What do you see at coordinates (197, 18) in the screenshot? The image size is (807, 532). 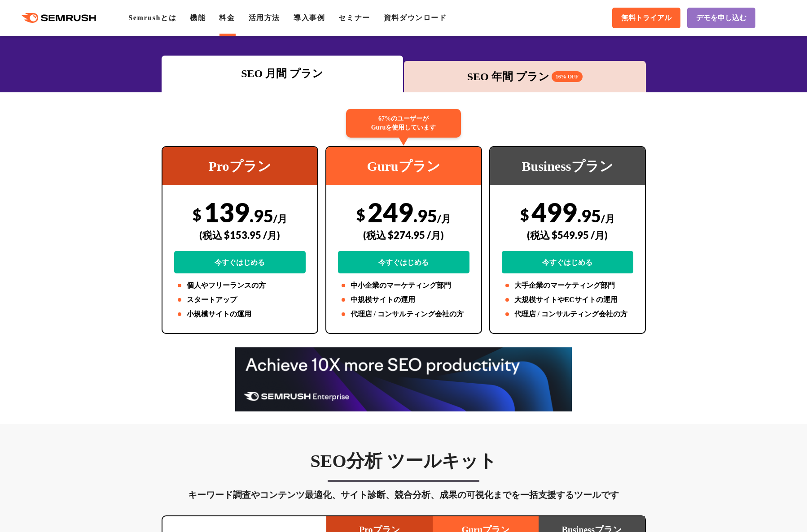 I see `a: 機能` at bounding box center [197, 18].